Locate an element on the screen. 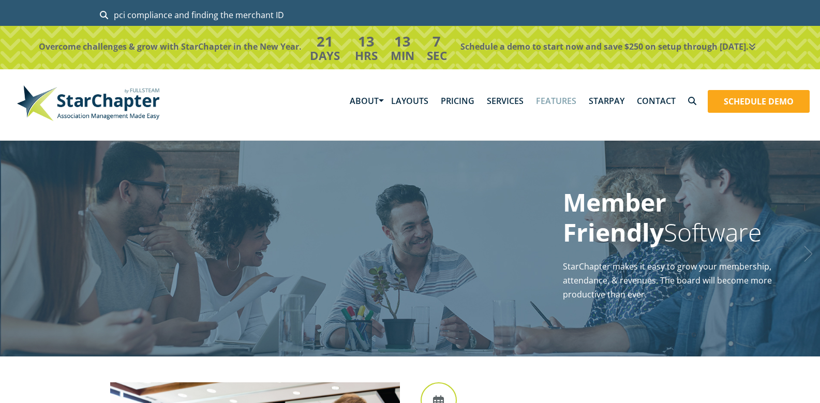 Image resolution: width=820 pixels, height=403 pixels. a: Schedule Demo is located at coordinates (758, 101).